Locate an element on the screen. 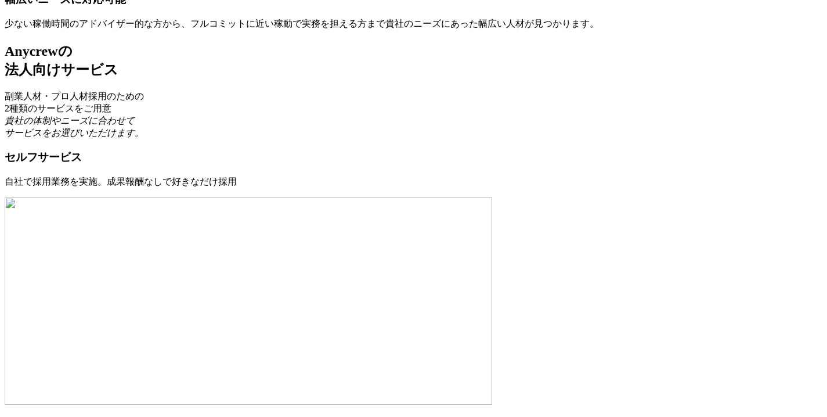  input: 資料をダウンロード is located at coordinates (409, 296).